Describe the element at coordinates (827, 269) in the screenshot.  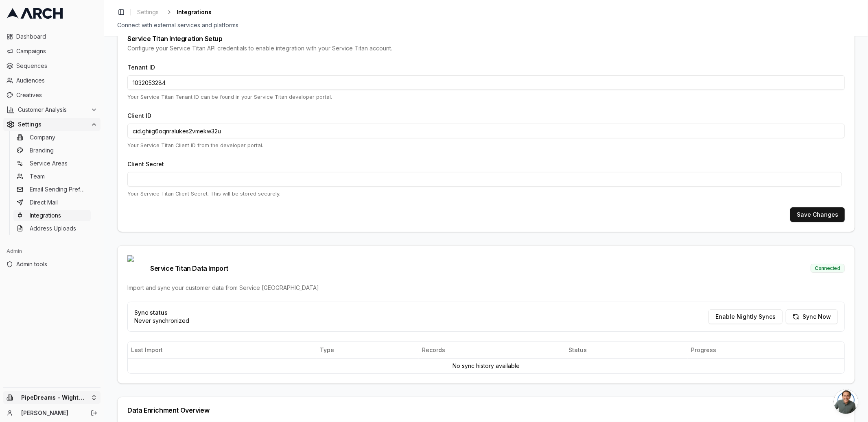
I see `div: Connected` at that location.